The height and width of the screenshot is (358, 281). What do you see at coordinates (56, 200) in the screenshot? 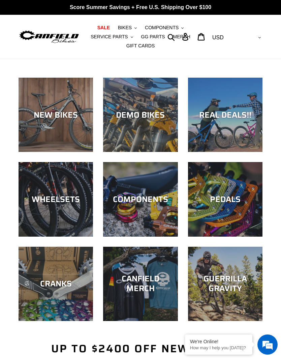
I see `div: WHEELSETS` at bounding box center [56, 200].